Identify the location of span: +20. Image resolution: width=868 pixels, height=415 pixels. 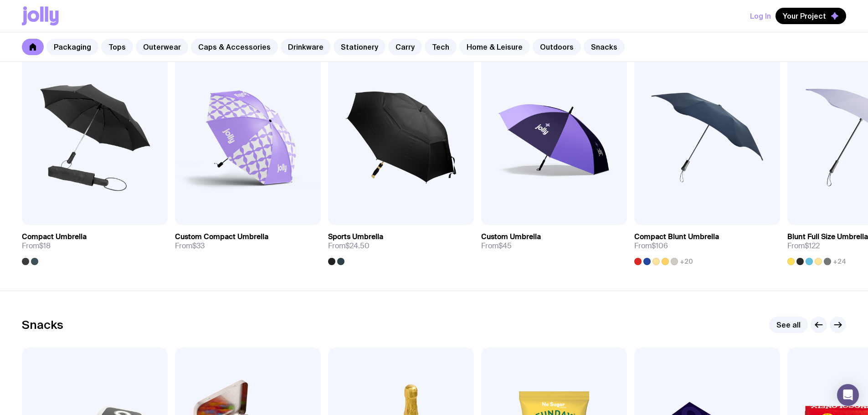
(686, 261).